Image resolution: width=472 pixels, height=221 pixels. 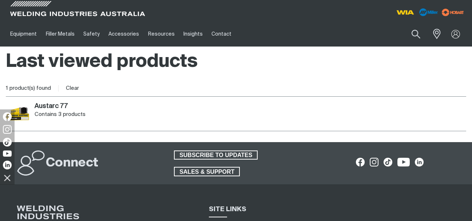 What do you see at coordinates (411, 34) in the screenshot?
I see `input: Product name or item number...` at bounding box center [411, 34].